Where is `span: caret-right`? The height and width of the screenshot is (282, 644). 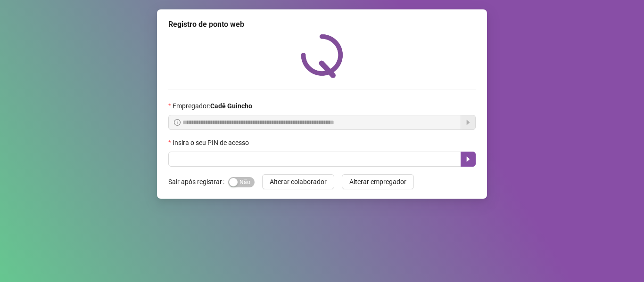 span: caret-right is located at coordinates (468, 159).